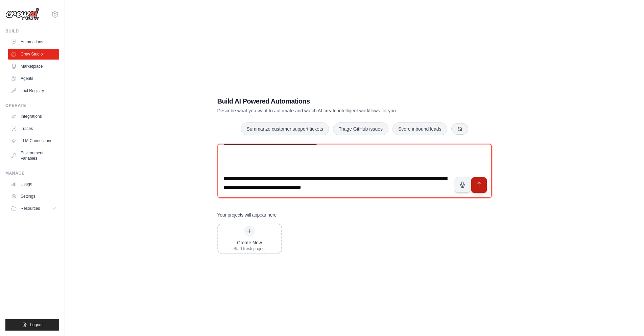 The height and width of the screenshot is (336, 644). I want to click on a: Environment Variables, so click(34, 155).